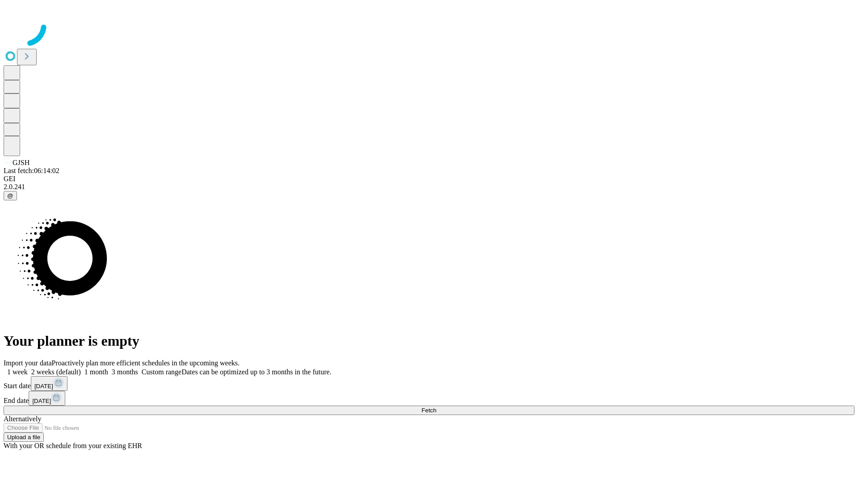 This screenshot has height=483, width=858. Describe the element at coordinates (429, 410) in the screenshot. I see `span: Fetch` at that location.